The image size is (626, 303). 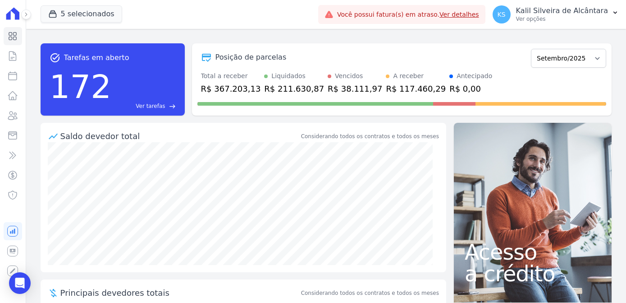 I want to click on p: Ver opções, so click(x=562, y=19).